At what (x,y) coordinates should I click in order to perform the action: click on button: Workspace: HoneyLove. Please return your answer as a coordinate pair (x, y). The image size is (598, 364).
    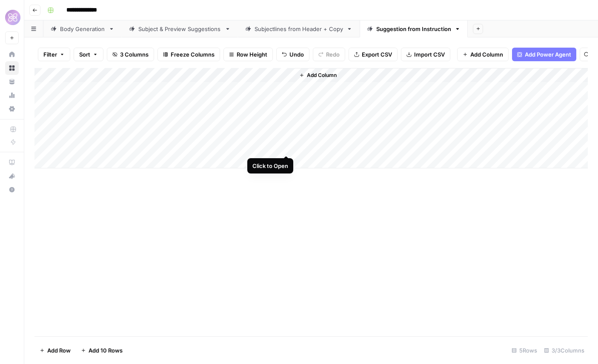
    Looking at the image, I should click on (12, 18).